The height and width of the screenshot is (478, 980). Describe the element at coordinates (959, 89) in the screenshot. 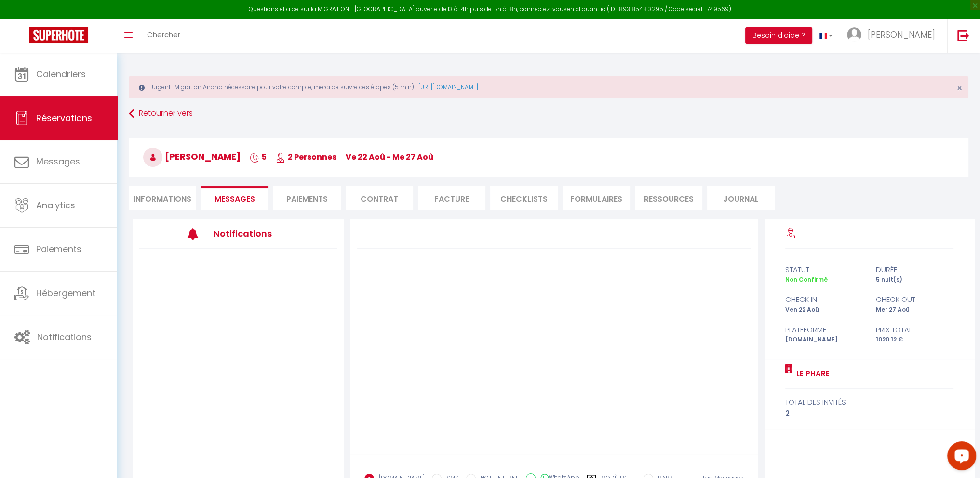

I see `button: Close` at that location.